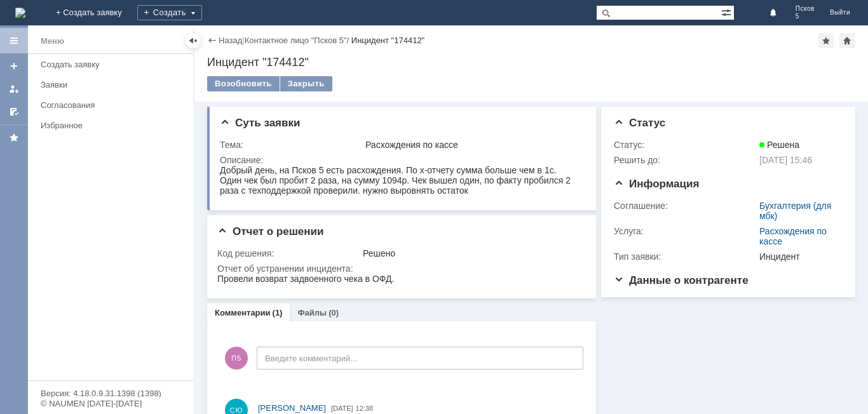 The height and width of the screenshot is (414, 868). Describe the element at coordinates (20, 13) in the screenshot. I see `img: logo` at that location.